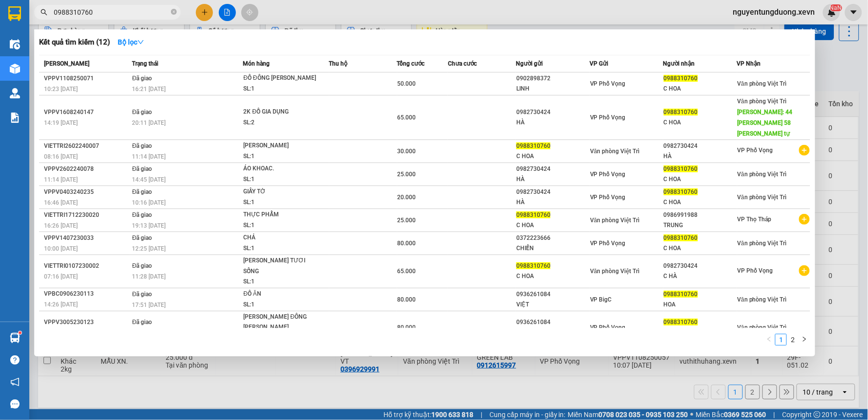 The image size is (868, 420). Describe the element at coordinates (411, 63) in the screenshot. I see `span: Tổng cước` at that location.